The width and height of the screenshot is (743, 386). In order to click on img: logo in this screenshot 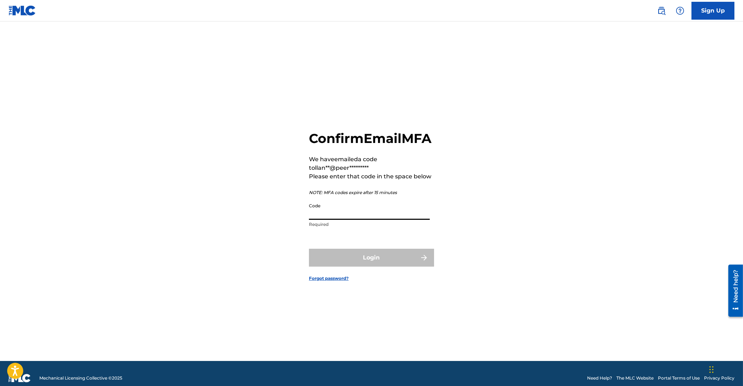, I will do `click(20, 378)`.